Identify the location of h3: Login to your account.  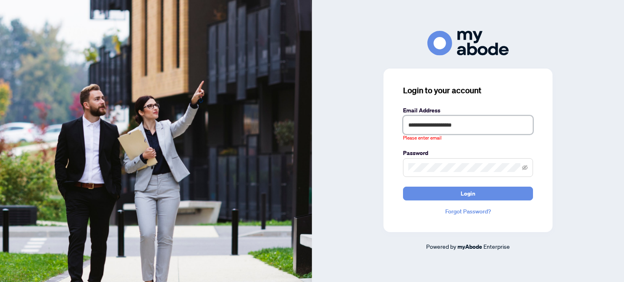
(468, 91).